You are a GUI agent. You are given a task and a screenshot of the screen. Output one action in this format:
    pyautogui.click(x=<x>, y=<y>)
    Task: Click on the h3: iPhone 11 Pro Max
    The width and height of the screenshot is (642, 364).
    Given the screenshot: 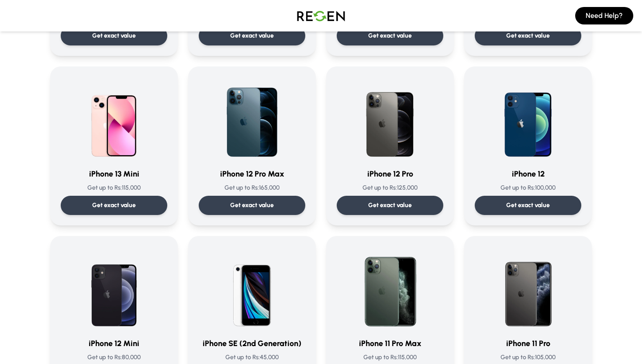 What is the action you would take?
    pyautogui.click(x=390, y=343)
    